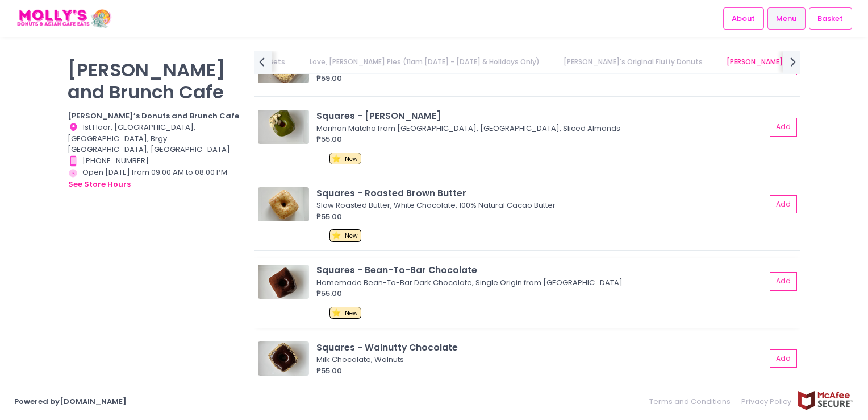  What do you see at coordinates (767, 401) in the screenshot?
I see `a: Privacy Policy` at bounding box center [767, 401].